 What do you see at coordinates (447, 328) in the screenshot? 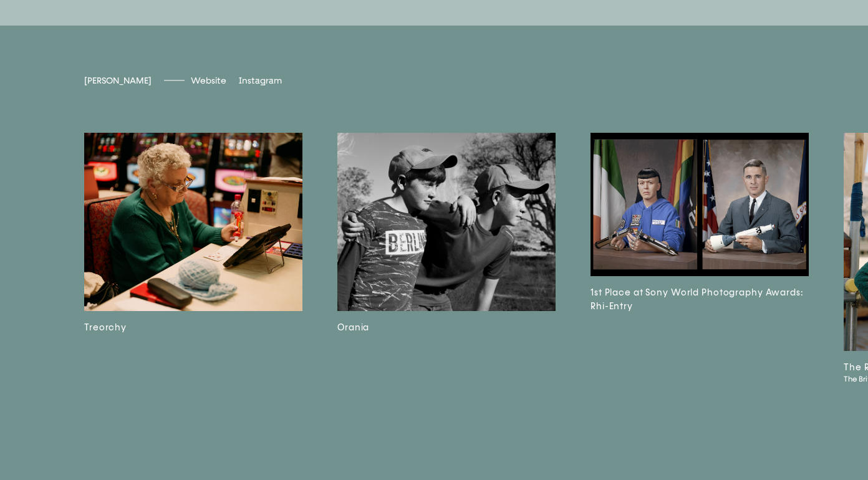
I see `h3: Orania` at bounding box center [447, 328].